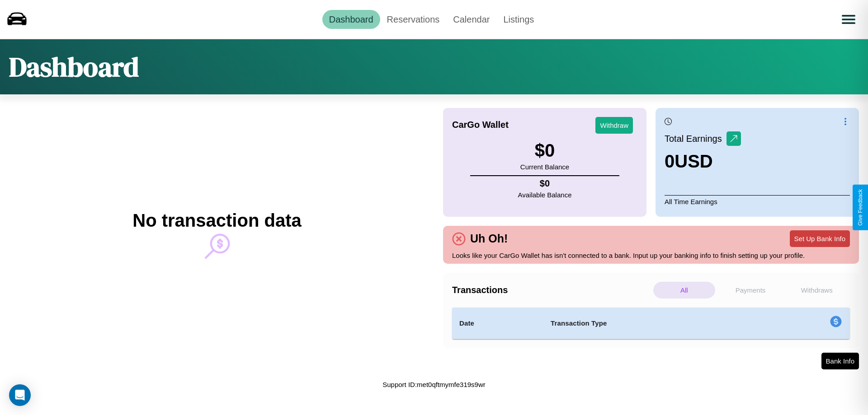  What do you see at coordinates (519, 19) in the screenshot?
I see `a: Listings` at bounding box center [519, 19].